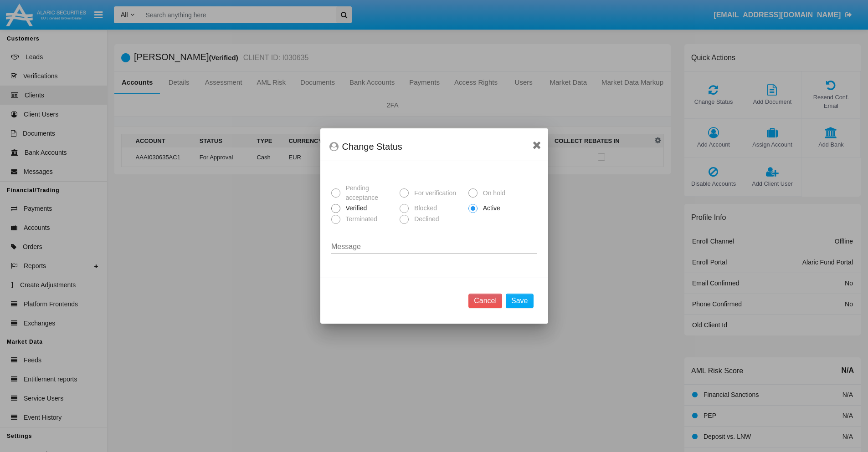 This screenshot has width=868, height=452. Describe the element at coordinates (492, 193) in the screenshot. I see `span: On hold` at that location.